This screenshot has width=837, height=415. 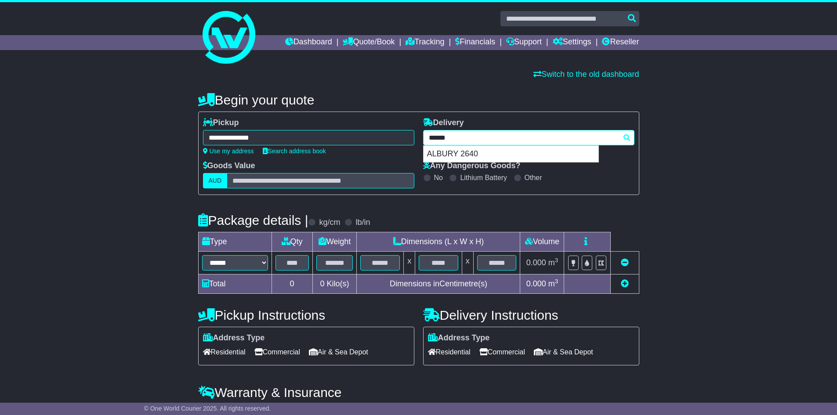 I want to click on h4: Warranty & Insurance, so click(x=419, y=392).